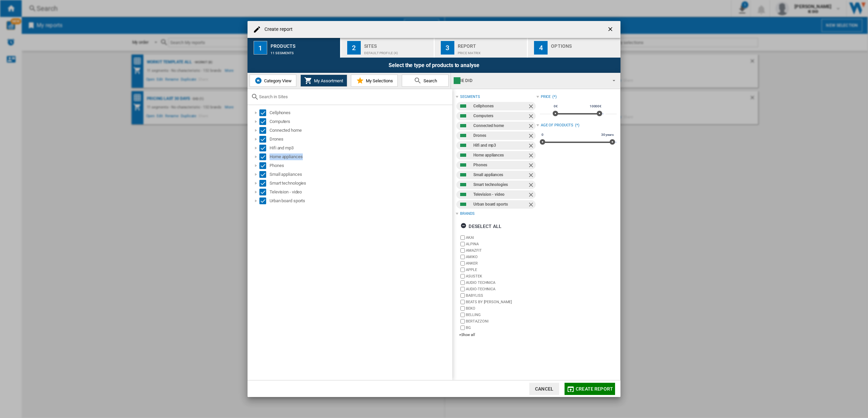 The image size is (868, 418). I want to click on div: Options, so click(584, 44).